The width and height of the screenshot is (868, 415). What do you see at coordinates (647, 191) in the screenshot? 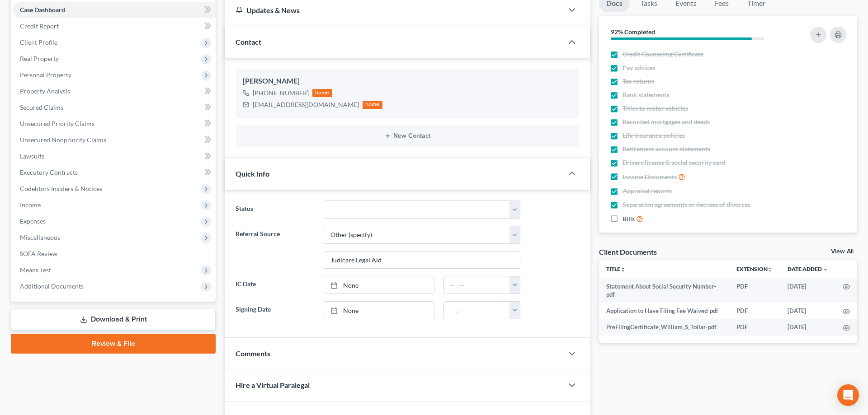
I see `span: Appraisal reports` at bounding box center [647, 191].